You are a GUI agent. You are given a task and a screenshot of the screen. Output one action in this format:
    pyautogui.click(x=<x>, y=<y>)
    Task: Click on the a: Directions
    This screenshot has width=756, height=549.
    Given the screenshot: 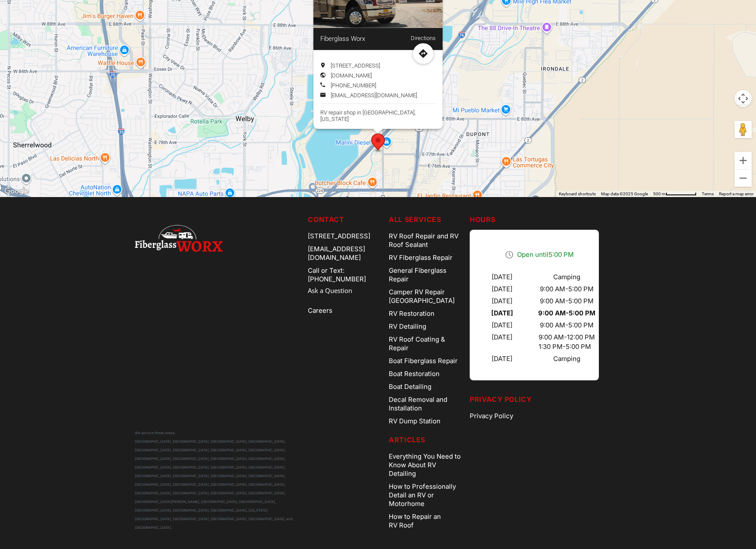 What is the action you would take?
    pyautogui.click(x=423, y=38)
    